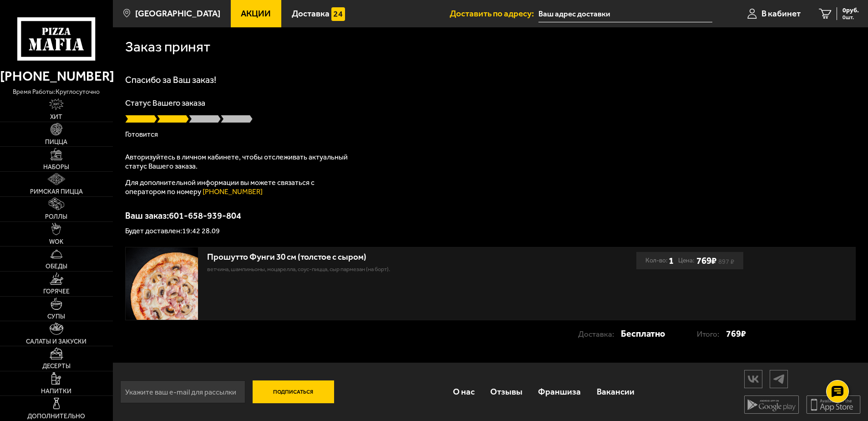 The height and width of the screenshot is (421, 868). What do you see at coordinates (464, 392) in the screenshot?
I see `a: О нас` at bounding box center [464, 392].